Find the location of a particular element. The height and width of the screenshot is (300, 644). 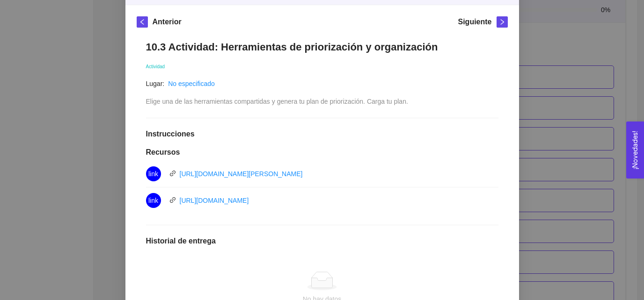

button: left is located at coordinates (142, 22).